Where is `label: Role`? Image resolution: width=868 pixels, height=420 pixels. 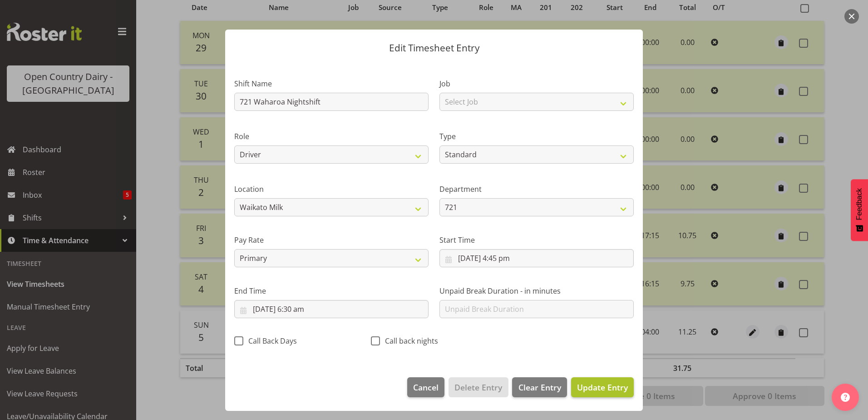
label: Role is located at coordinates (331, 136).